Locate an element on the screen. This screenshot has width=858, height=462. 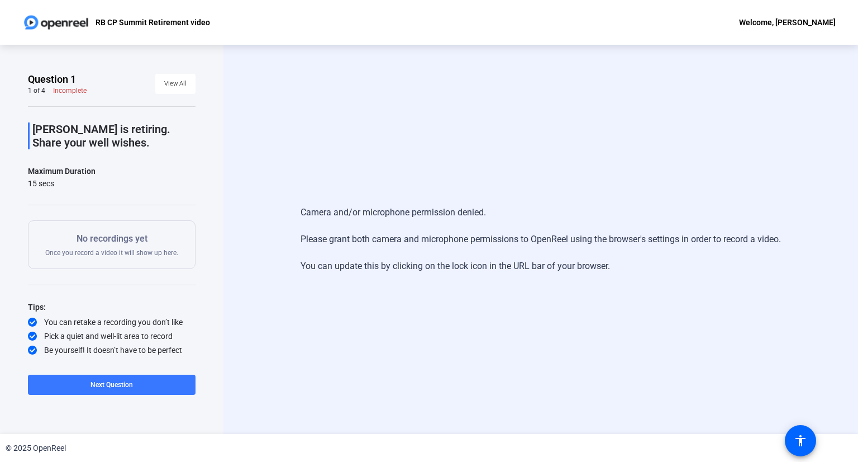
div: Tips: is located at coordinates (112, 307).